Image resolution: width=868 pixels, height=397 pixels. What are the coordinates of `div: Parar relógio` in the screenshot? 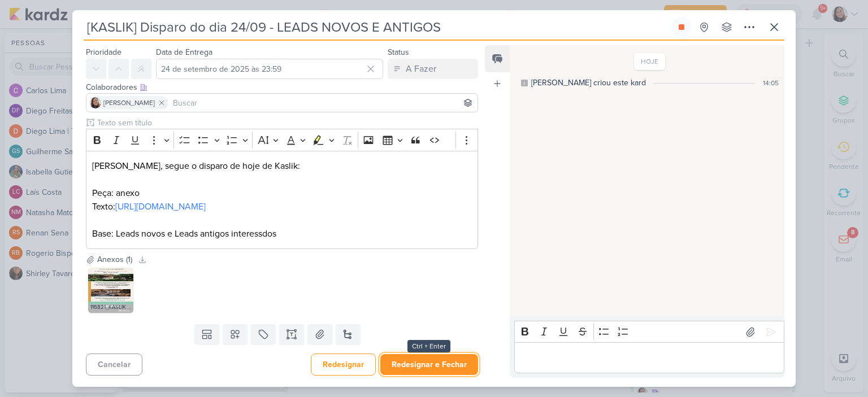 It's located at (681, 27).